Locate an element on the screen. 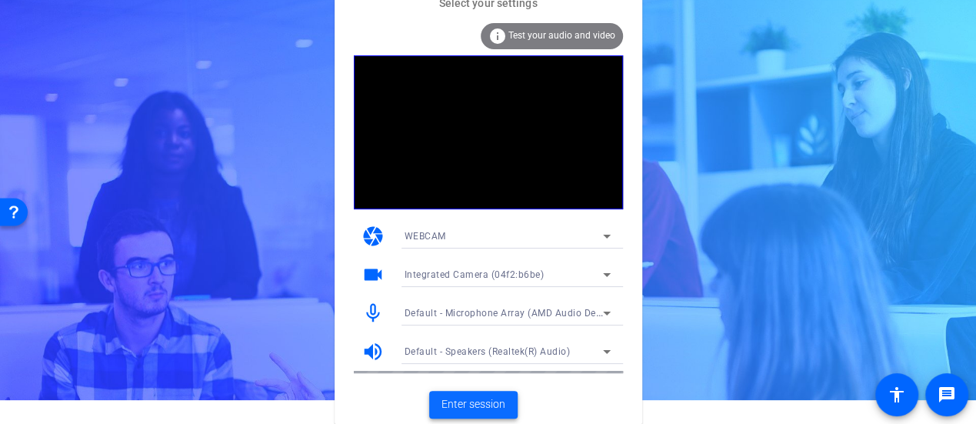 Image resolution: width=976 pixels, height=424 pixels. span: Default - Speakers (Realtek(R) Audio) is located at coordinates (488, 351).